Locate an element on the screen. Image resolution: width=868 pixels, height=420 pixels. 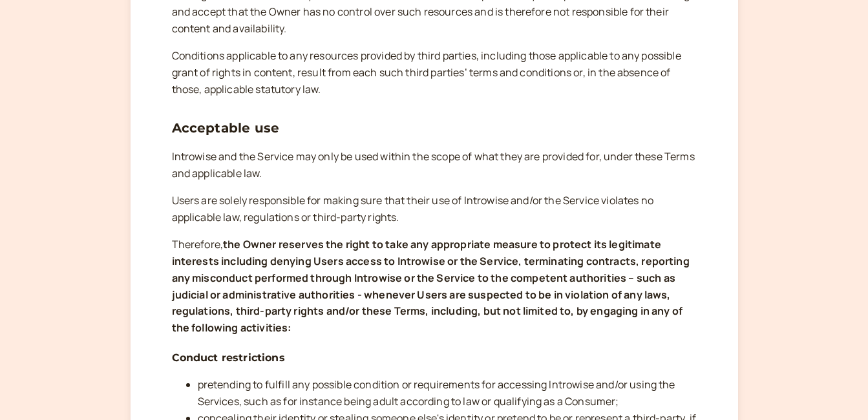
p: Users are solely responsible for making sure that their use of Introwise and/or the Service viola... is located at coordinates (435, 209).